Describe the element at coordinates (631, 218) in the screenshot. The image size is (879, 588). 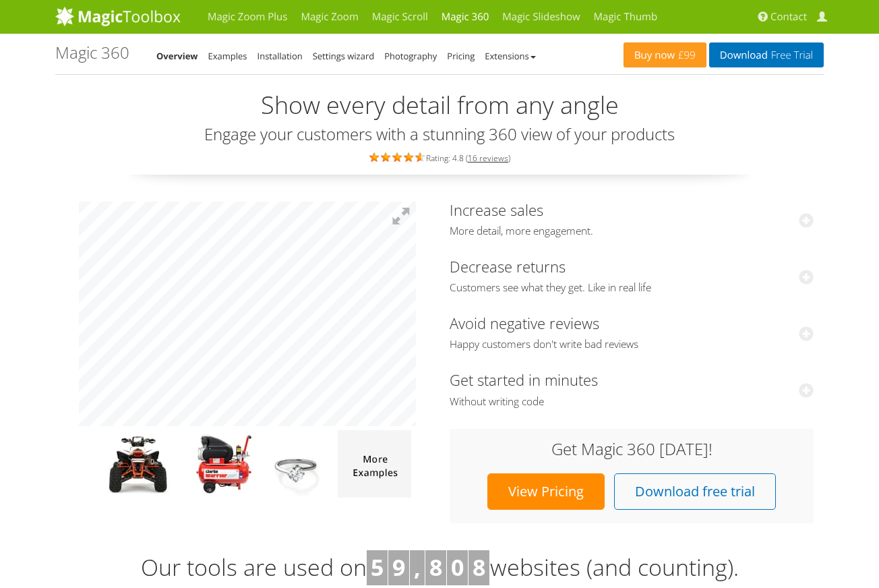
I see `a: Increase salesMore detail, more engagement.` at that location.